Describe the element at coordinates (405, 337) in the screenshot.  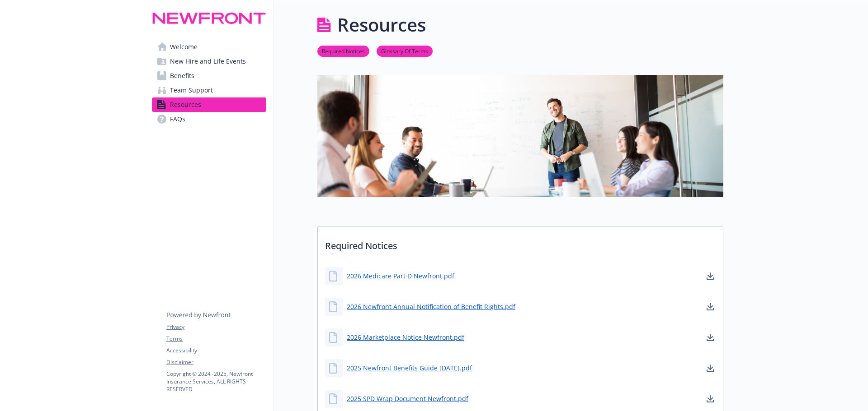
I see `a: 2026 Marketplace Notice Newfront.pdf` at that location.